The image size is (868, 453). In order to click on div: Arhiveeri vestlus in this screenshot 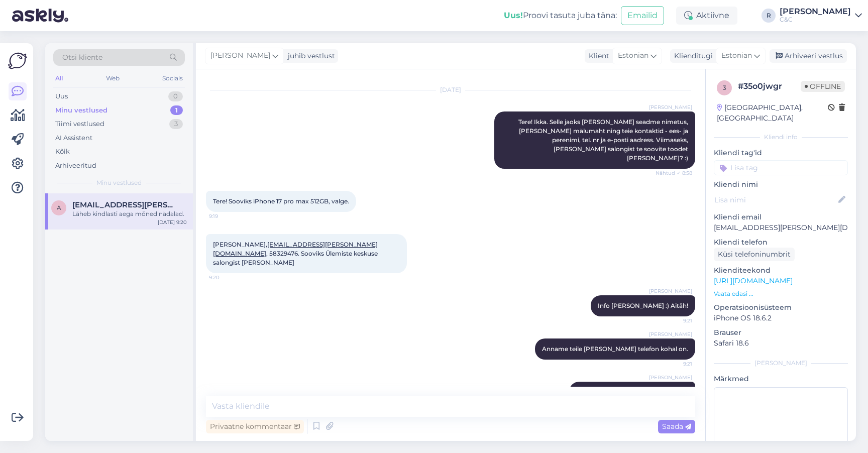, I will do `click(808, 56)`.